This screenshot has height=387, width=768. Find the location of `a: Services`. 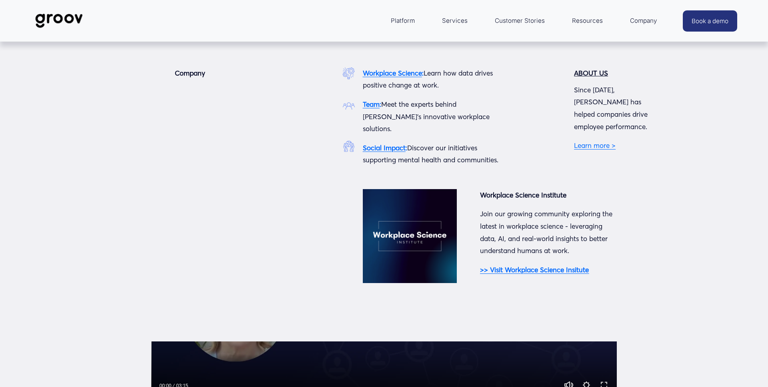

a: Services is located at coordinates (455, 21).